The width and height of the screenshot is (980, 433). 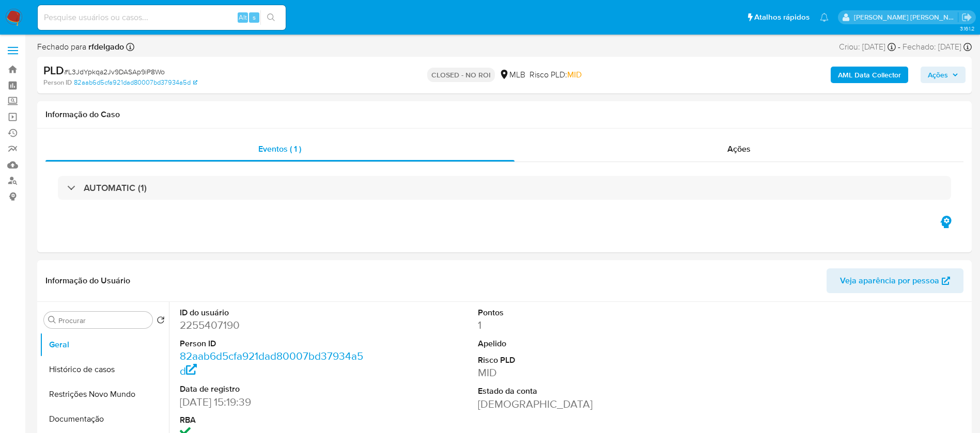 I want to click on b: AML Data Collector, so click(x=870, y=75).